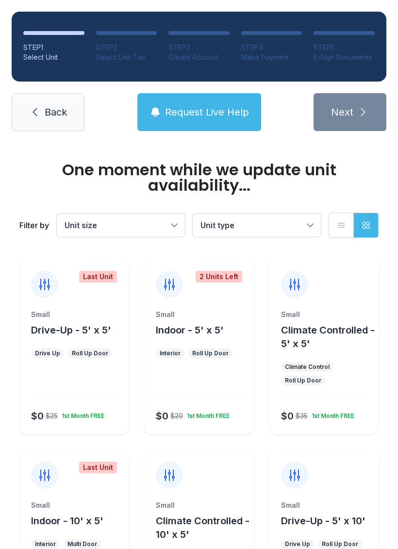  I want to click on div: STEP 4, so click(272, 48).